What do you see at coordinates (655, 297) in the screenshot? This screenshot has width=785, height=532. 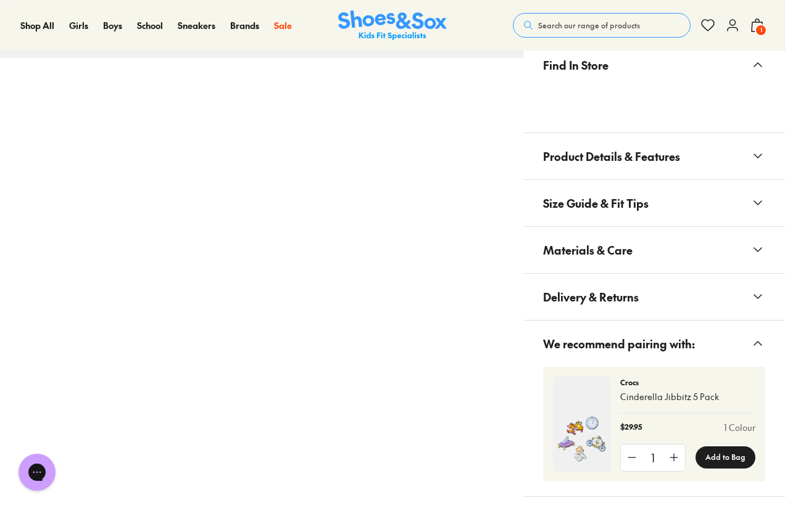 I see `button: Delivery & Returns` at bounding box center [655, 297].